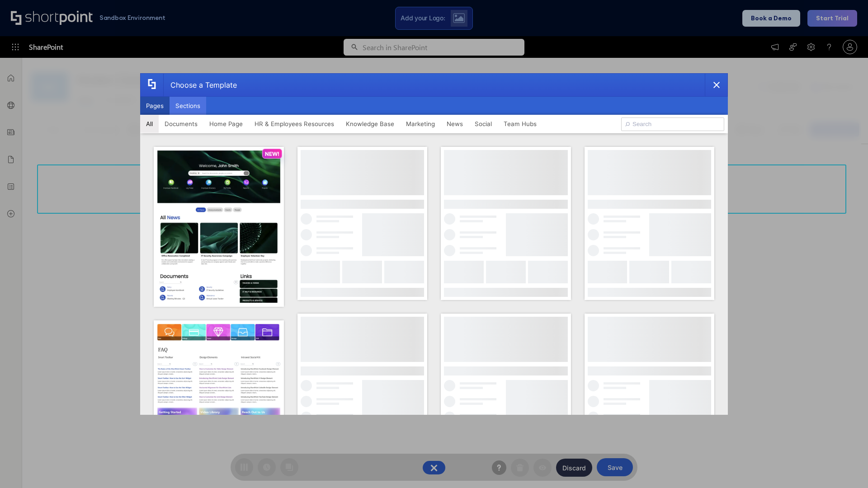 This screenshot has width=868, height=488. Describe the element at coordinates (294, 124) in the screenshot. I see `button: HR & Employees Resources` at that location.